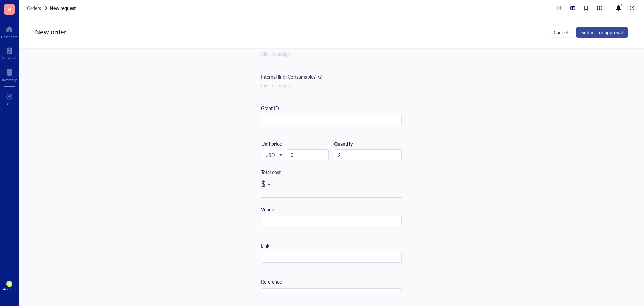  What do you see at coordinates (601, 32) in the screenshot?
I see `button: Submit for approval` at bounding box center [601, 32].